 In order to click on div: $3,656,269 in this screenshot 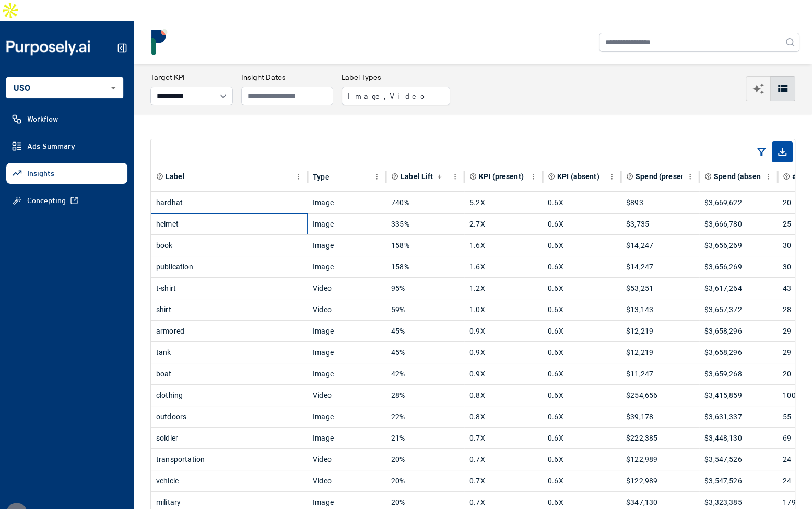, I will do `click(738, 246)`.